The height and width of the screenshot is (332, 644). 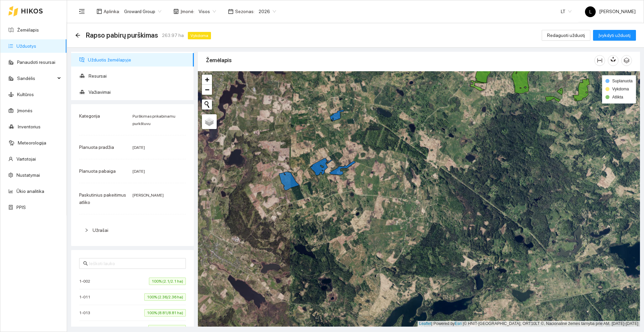 I want to click on button: Initiate a new search, so click(x=207, y=104).